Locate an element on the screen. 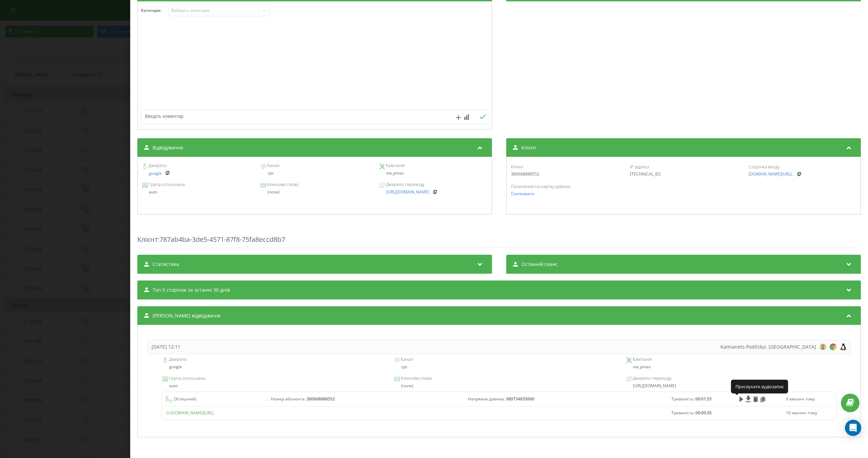 The width and height of the screenshot is (868, 458). div: Open Intercom Messenger is located at coordinates (853, 428).